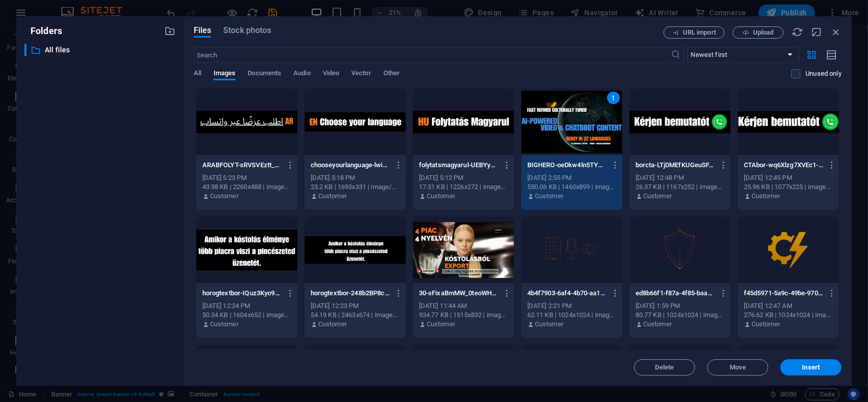  I want to click on div: 54.19 KB | 2463x674 | image/png, so click(355, 315).